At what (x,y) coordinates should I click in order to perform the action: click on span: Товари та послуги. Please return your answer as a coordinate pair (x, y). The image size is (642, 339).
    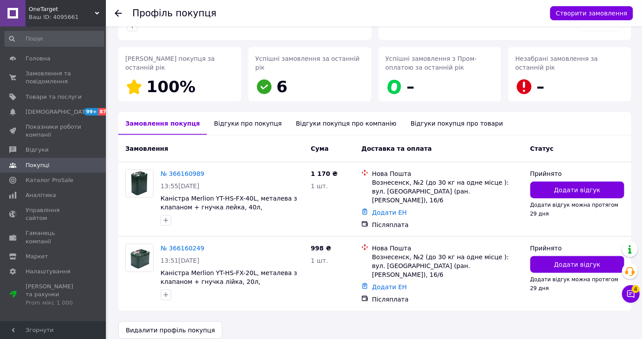
    Looking at the image, I should click on (53, 97).